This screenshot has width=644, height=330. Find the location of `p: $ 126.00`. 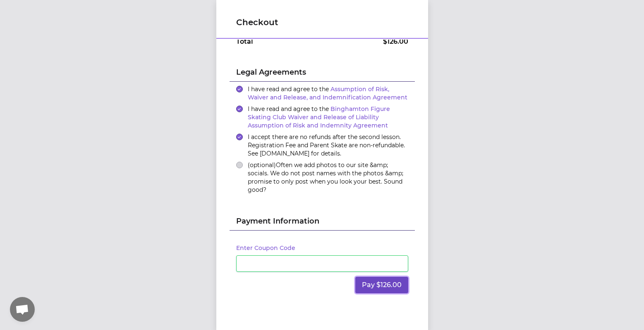

p: $ 126.00 is located at coordinates (383, 42).